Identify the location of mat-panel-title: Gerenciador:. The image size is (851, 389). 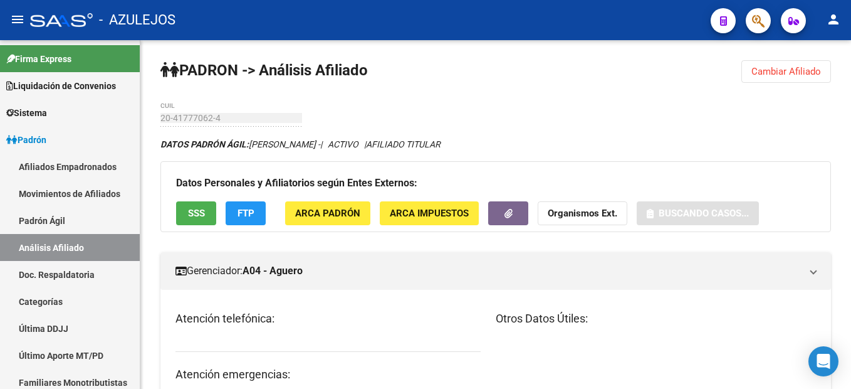
(488, 271).